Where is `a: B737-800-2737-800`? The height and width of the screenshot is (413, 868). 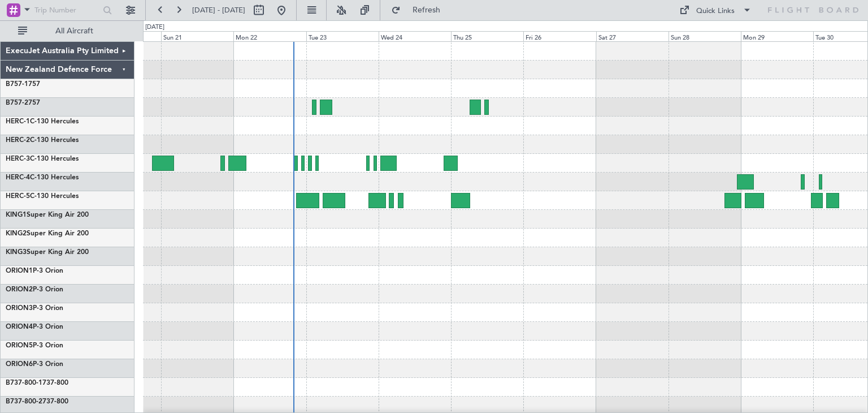 a: B737-800-2737-800 is located at coordinates (37, 402).